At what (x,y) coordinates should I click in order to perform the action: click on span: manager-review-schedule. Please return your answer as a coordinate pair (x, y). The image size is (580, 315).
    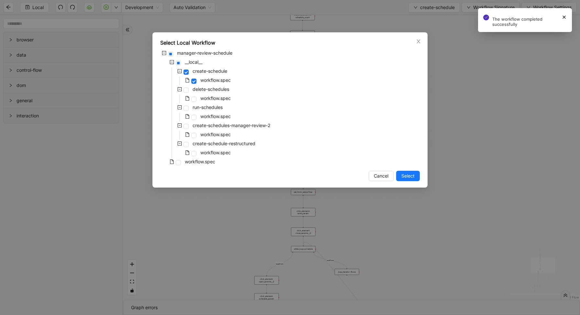
    Looking at the image, I should click on (205, 53).